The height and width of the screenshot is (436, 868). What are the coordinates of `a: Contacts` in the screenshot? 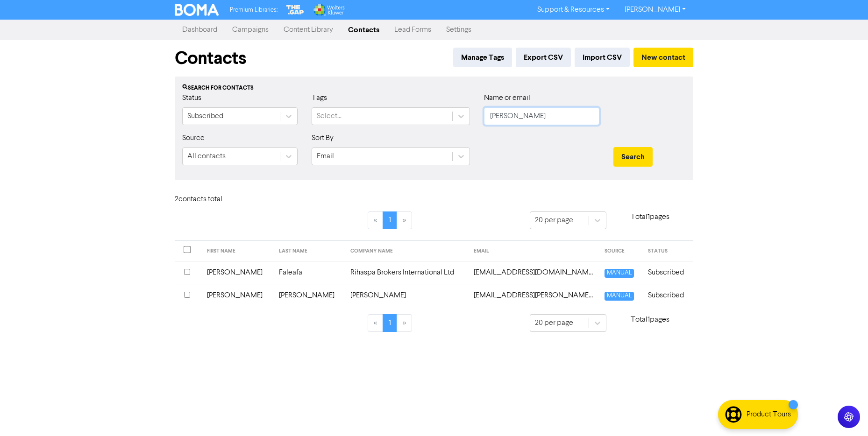 It's located at (363, 30).